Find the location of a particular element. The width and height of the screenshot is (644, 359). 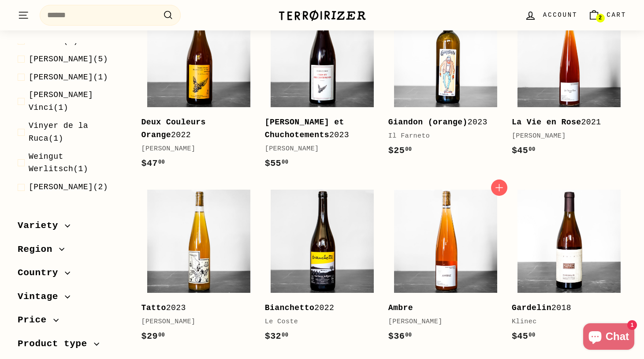

span: $36 is located at coordinates (400, 336).